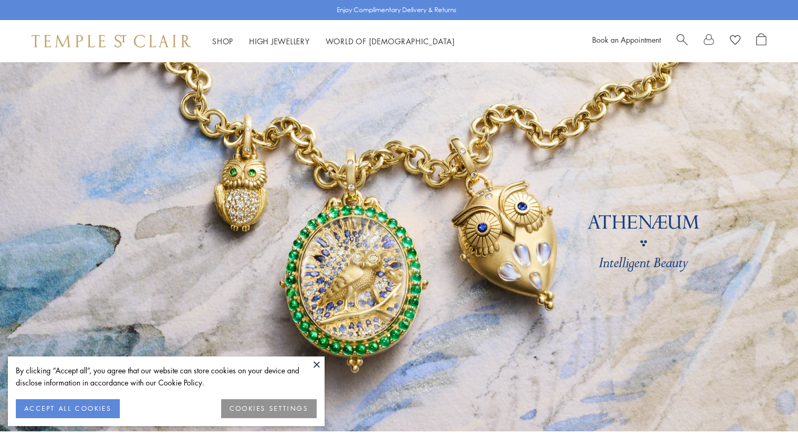  What do you see at coordinates (682, 41) in the screenshot?
I see `a: Search` at bounding box center [682, 41].